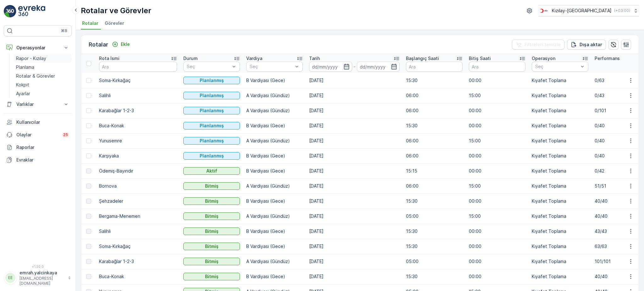 This screenshot has width=644, height=291. What do you see at coordinates (211, 171) in the screenshot?
I see `p: Aktif` at bounding box center [211, 171].